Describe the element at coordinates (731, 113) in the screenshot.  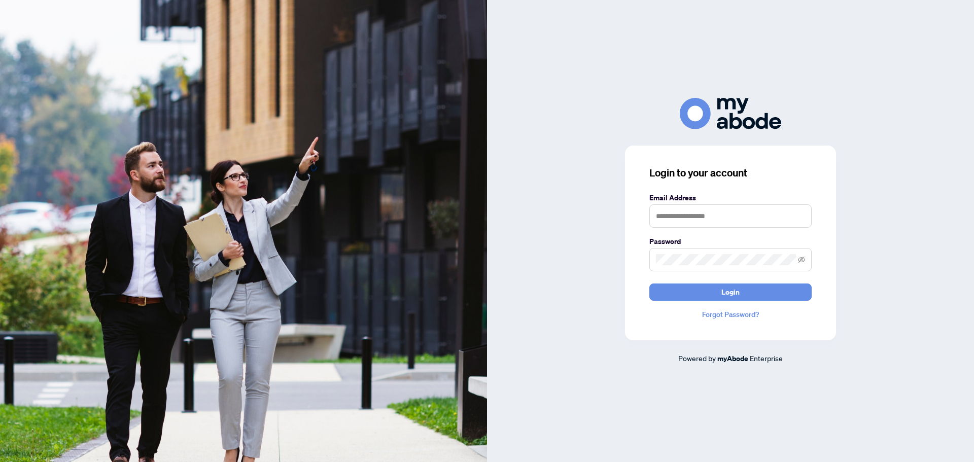
I see `img: ma-logo` at that location.